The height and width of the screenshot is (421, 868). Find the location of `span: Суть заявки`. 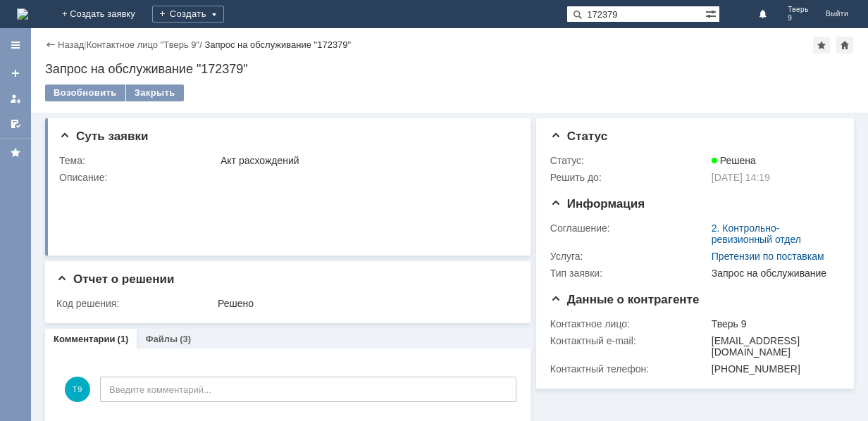

span: Суть заявки is located at coordinates (103, 136).